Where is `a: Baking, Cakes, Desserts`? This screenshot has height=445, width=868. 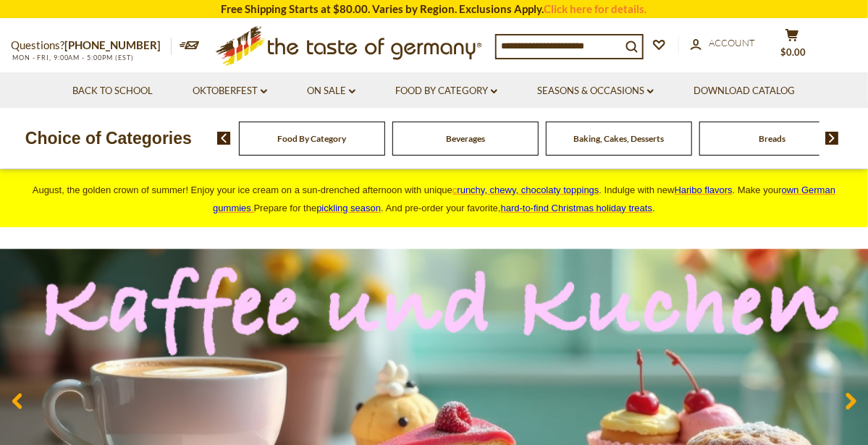 a: Baking, Cakes, Desserts is located at coordinates (618, 139).